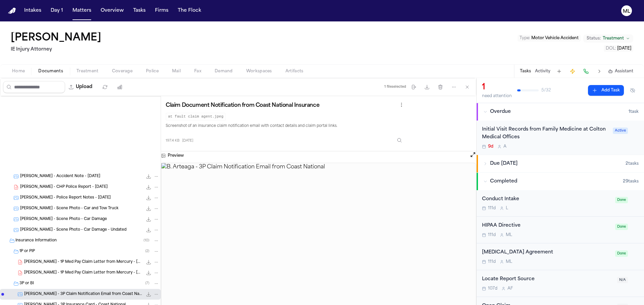 The height and width of the screenshot is (305, 644). Describe the element at coordinates (561, 230) in the screenshot. I see `div: Open task: HIPAA Directive` at that location.